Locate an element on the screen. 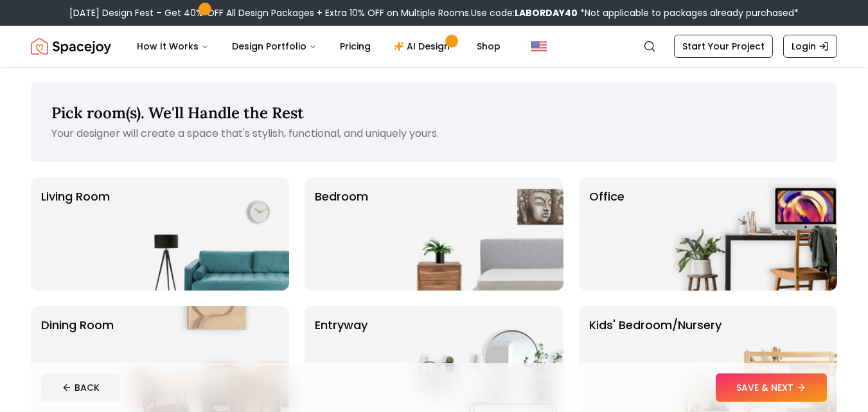  p: Living Room is located at coordinates (76, 234).